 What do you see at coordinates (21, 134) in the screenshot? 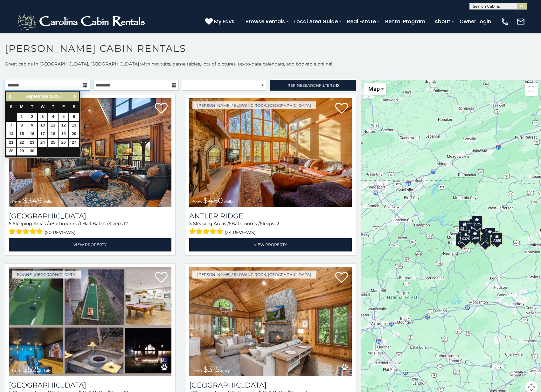
I see `a: 15` at bounding box center [21, 134].